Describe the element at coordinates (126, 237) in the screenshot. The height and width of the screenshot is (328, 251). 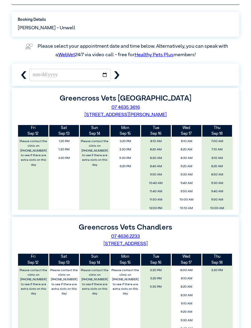
I see `a: 07 4636 2233` at that location.